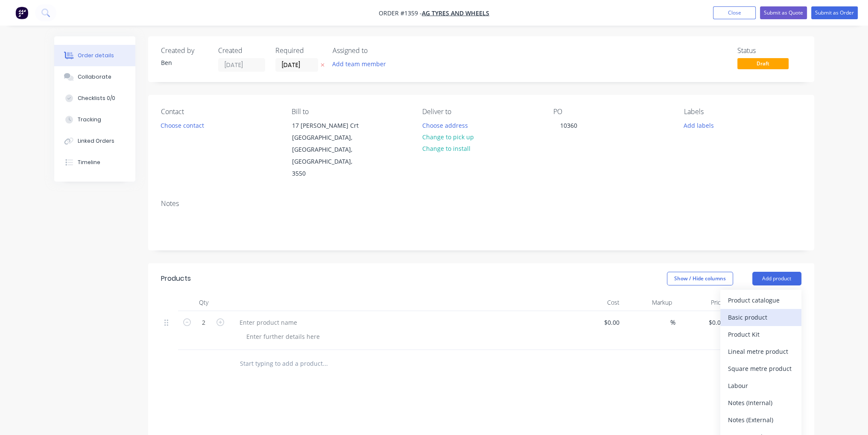 The image size is (868, 435). I want to click on span: Draft, so click(763, 63).